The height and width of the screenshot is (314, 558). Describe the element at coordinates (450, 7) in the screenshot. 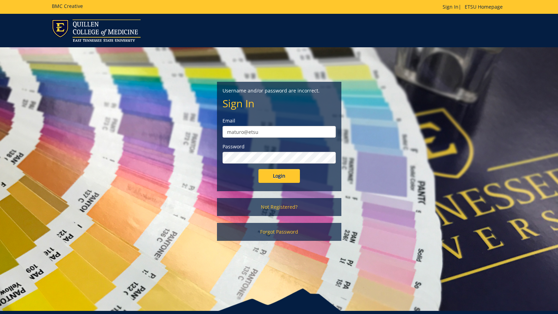

I see `a: Sign In` at that location.